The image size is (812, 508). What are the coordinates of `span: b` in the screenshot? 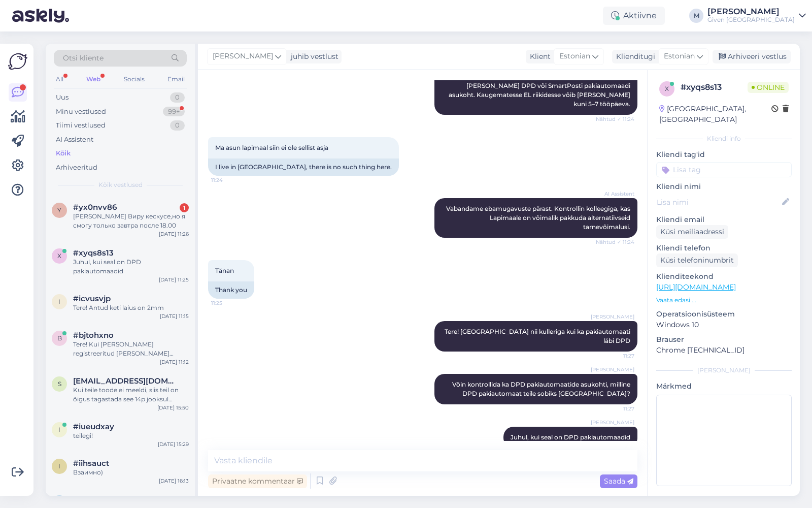 It's located at (60, 338).